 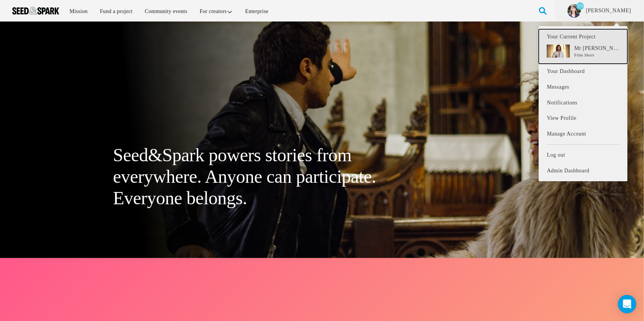 What do you see at coordinates (580, 6) in the screenshot?
I see `p: 373` at bounding box center [580, 6].